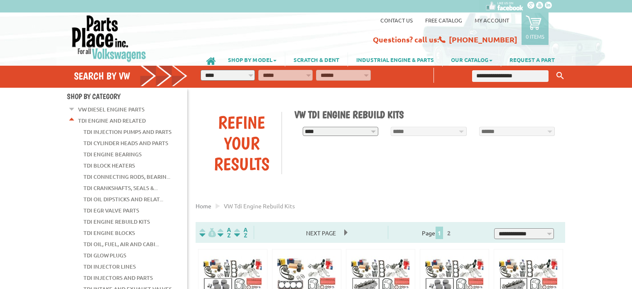  I want to click on a: 0 items, so click(535, 29).